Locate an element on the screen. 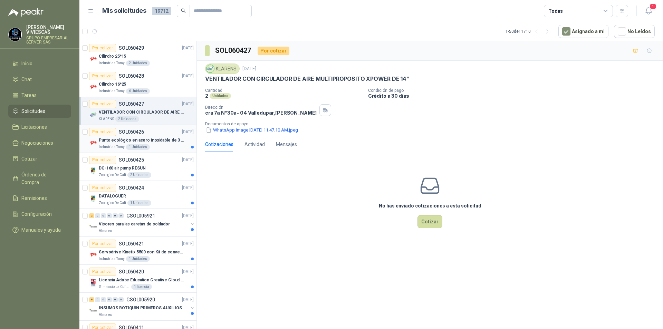 Image resolution: width=663 pixels, height=329 pixels. h1: Mis solicitudes is located at coordinates (124, 11).